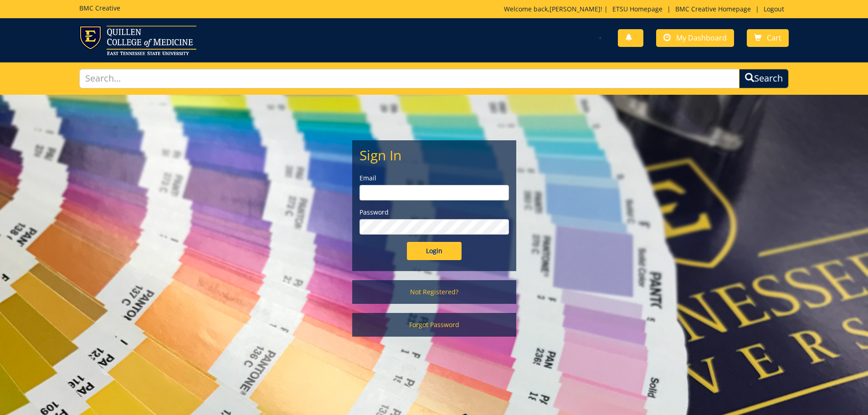 This screenshot has height=415, width=868. I want to click on a: Logout, so click(774, 9).